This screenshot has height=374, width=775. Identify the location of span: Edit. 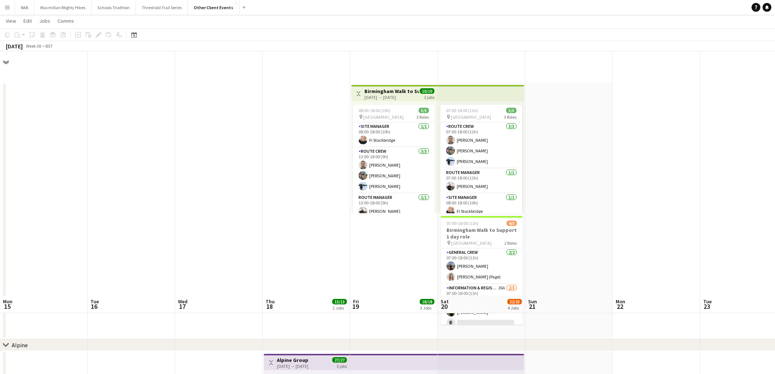
(27, 21).